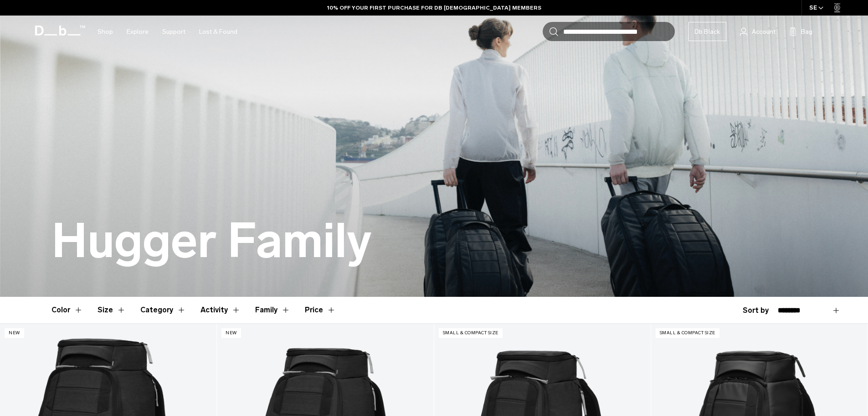  I want to click on nav: Main Navigation, so click(168, 31).